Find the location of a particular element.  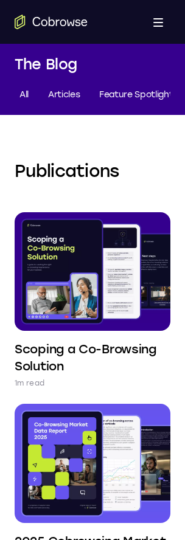

h1: The Blog is located at coordinates (92, 64).